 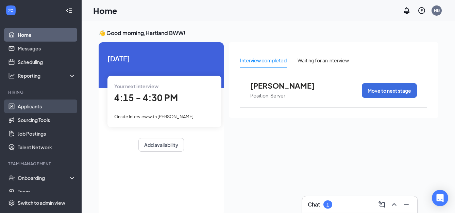 I want to click on a: Talent Network, so click(x=47, y=147).